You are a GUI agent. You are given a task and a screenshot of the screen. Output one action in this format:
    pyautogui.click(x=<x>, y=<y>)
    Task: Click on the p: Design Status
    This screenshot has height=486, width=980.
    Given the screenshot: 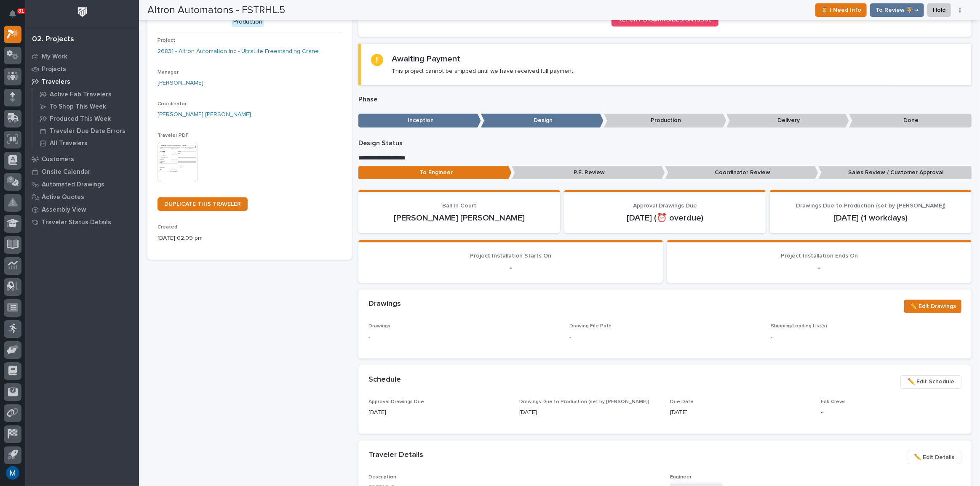 What is the action you would take?
    pyautogui.click(x=665, y=143)
    